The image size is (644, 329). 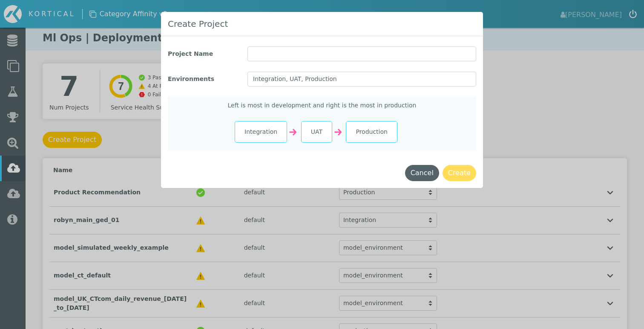 What do you see at coordinates (202, 79) in the screenshot?
I see `label: Environments` at bounding box center [202, 79].